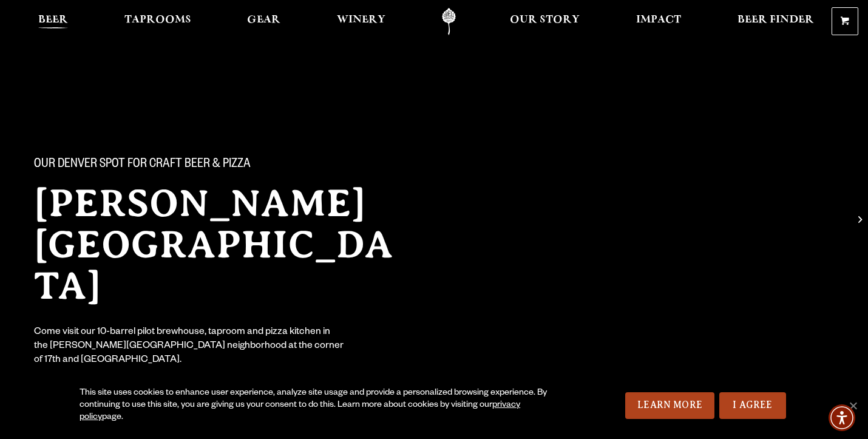 Image resolution: width=868 pixels, height=439 pixels. Describe the element at coordinates (842, 417) in the screenshot. I see `div: Accessibility Menu` at that location.